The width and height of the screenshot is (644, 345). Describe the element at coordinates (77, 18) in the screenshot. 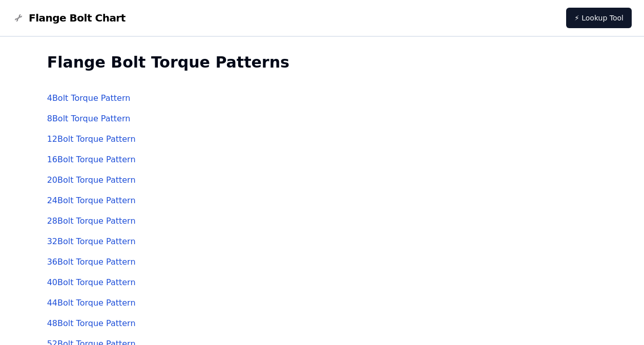

I see `span: Flange Bolt Chart` at that location.